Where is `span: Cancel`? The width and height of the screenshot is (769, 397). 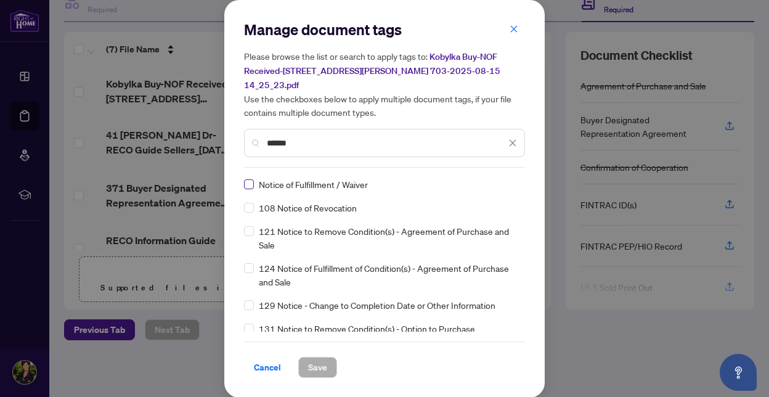 span: Cancel is located at coordinates (268, 367).